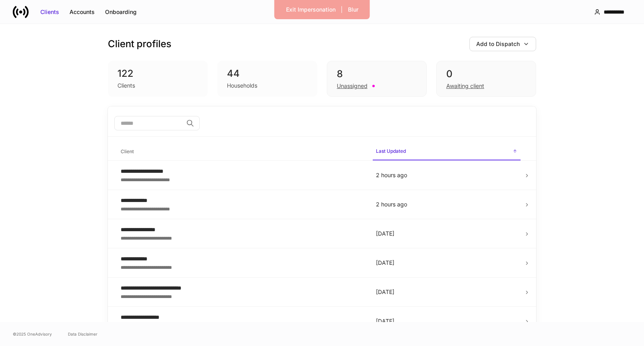 The image size is (644, 346). What do you see at coordinates (83, 334) in the screenshot?
I see `a: Data Disclaimer` at bounding box center [83, 334].